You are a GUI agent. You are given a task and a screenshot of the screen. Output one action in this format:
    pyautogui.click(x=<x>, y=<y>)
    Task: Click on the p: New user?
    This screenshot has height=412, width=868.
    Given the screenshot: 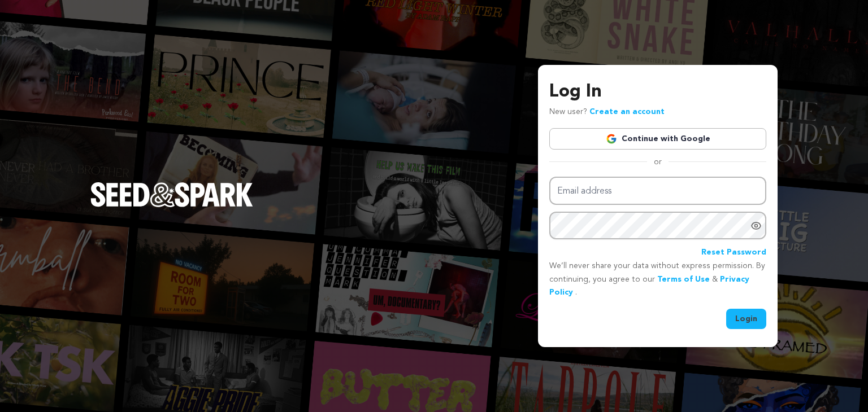 What is the action you would take?
    pyautogui.click(x=607, y=112)
    